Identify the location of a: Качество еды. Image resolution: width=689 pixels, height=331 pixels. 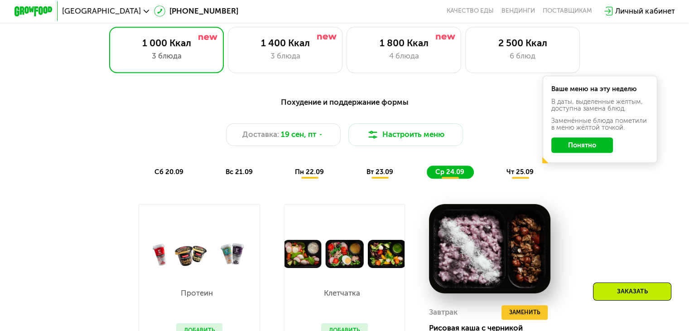
(470, 11).